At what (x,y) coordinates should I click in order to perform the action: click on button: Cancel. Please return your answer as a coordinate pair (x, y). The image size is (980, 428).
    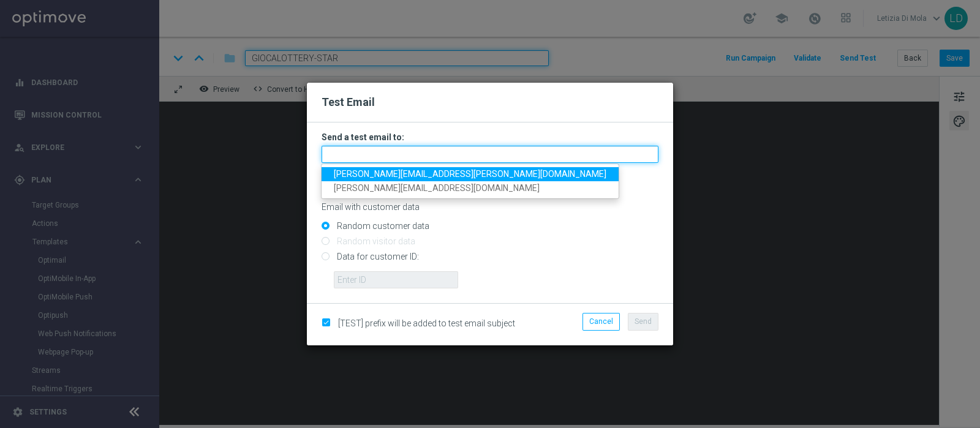
    Looking at the image, I should click on (601, 322).